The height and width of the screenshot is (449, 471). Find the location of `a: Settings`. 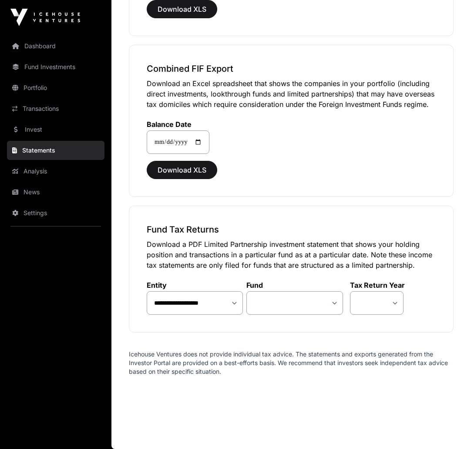

a: Settings is located at coordinates (56, 213).